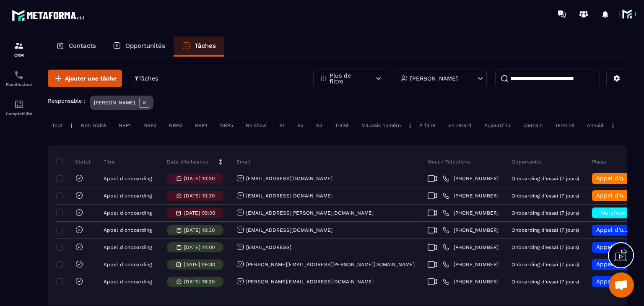 The image size is (644, 306). I want to click on p: Email, so click(243, 162).